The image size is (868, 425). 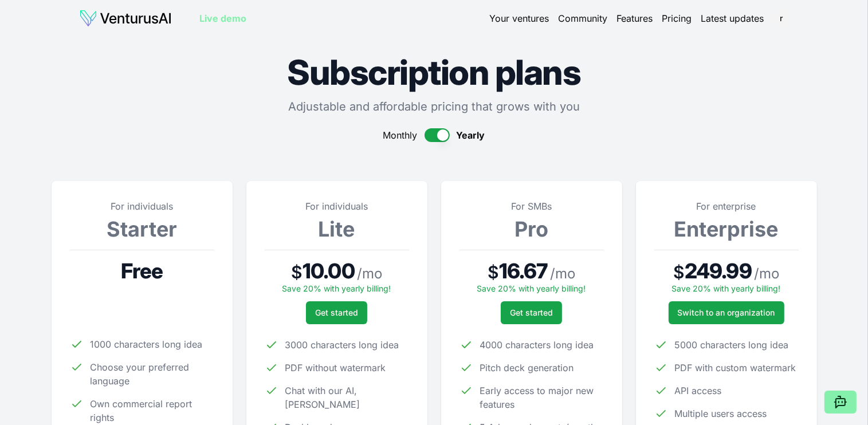 What do you see at coordinates (527, 368) in the screenshot?
I see `span: Pitch deck generation` at bounding box center [527, 368].